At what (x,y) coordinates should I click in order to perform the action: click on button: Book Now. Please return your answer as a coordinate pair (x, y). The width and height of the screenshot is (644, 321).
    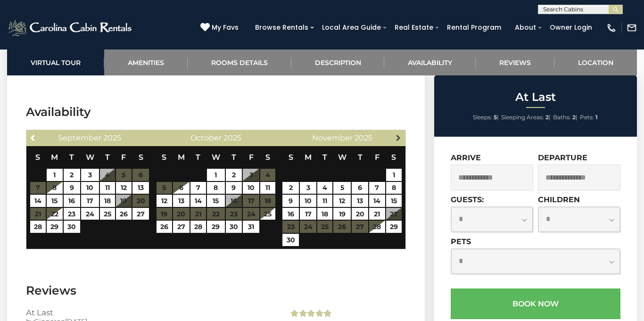
    Looking at the image, I should click on (535, 304).